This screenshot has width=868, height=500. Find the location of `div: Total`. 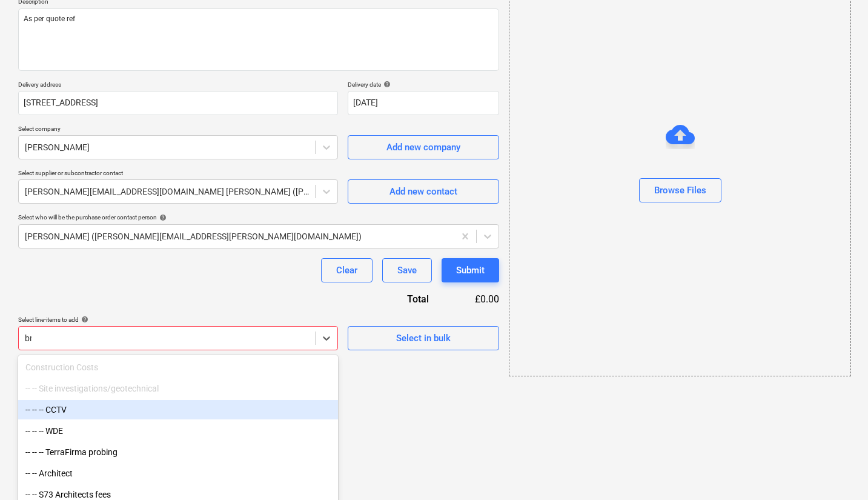

div: Total is located at coordinates (395, 299).